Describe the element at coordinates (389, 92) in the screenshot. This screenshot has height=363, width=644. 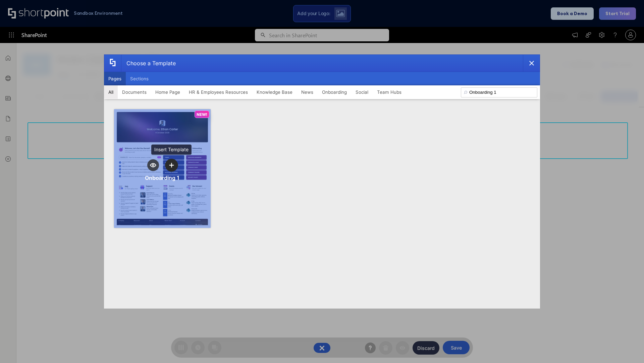
I see `button: Team Hubs` at that location.